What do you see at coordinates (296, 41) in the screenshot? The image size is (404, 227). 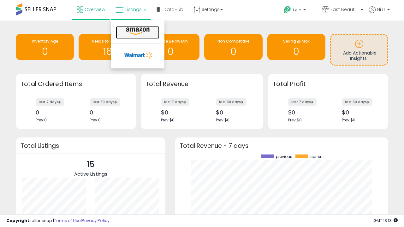 I see `span: Selling @ Max` at bounding box center [296, 41].